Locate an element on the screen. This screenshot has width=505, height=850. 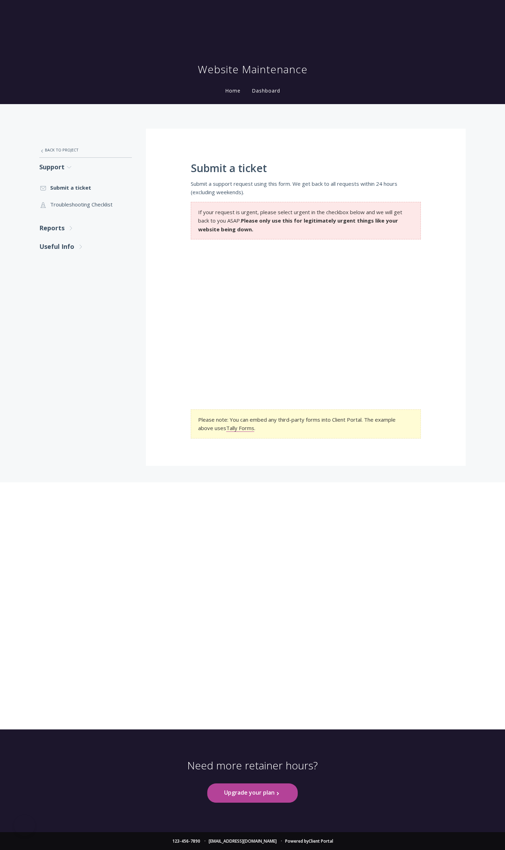
p: Submit a support request using this form. We get back to all requests within 24 hours (excluding ... is located at coordinates (306, 188).